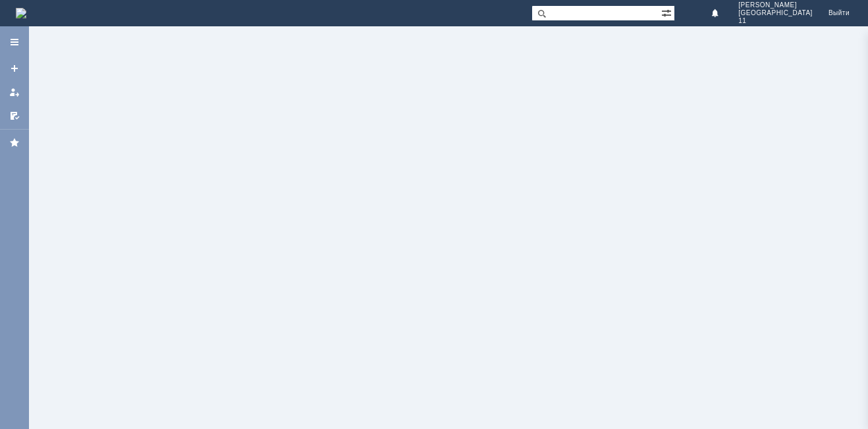 This screenshot has width=868, height=429. I want to click on span: Расширенный поиск, so click(668, 12).